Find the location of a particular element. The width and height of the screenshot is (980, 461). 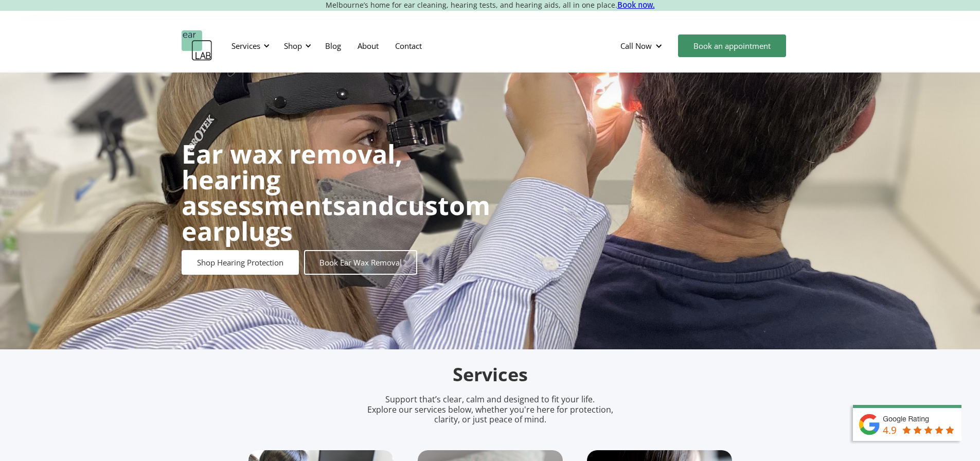

p: Support that’s clear, calm and designed to fit your life. Explore our services below, whether you... is located at coordinates (490, 409).